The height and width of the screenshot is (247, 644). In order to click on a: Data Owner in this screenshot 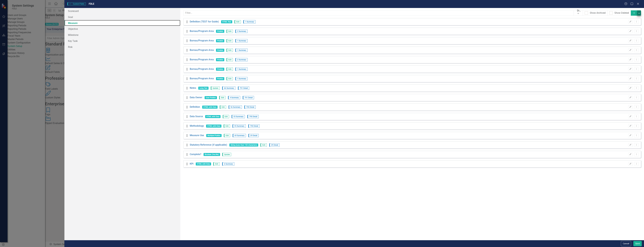, I will do `click(196, 98)`.